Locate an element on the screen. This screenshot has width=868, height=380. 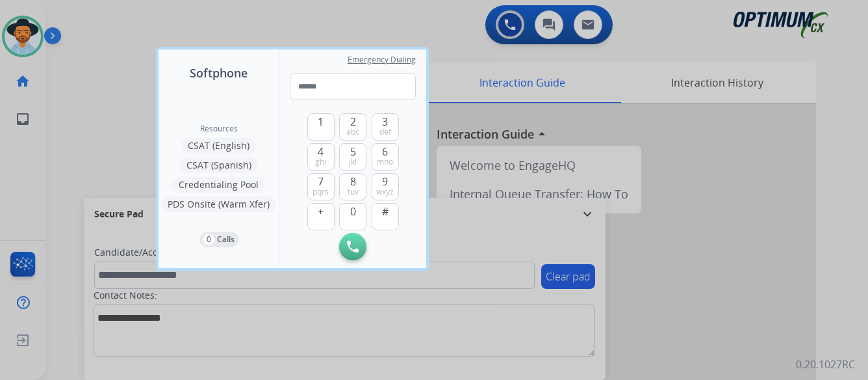
span: 7 is located at coordinates (320, 182).